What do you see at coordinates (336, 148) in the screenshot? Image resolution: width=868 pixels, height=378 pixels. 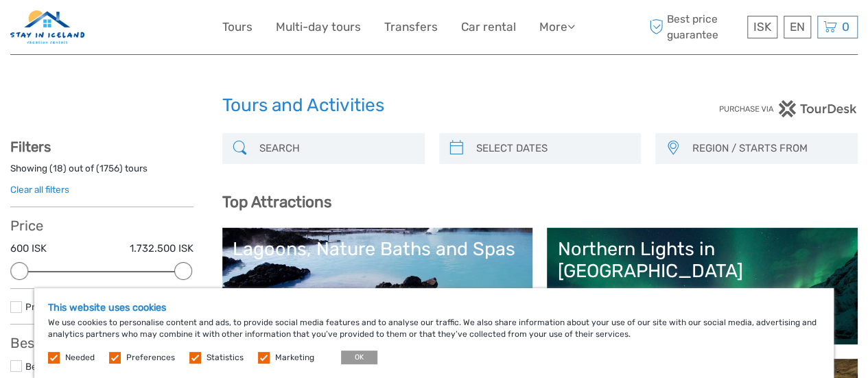 I see `input: SEARCH` at bounding box center [336, 148].